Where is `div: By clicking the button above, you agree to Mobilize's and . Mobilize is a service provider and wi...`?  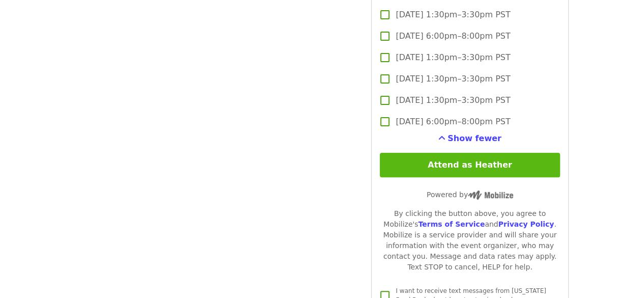 div: By clicking the button above, you agree to Mobilize's and . Mobilize is a service provider and wi... is located at coordinates (469, 240).